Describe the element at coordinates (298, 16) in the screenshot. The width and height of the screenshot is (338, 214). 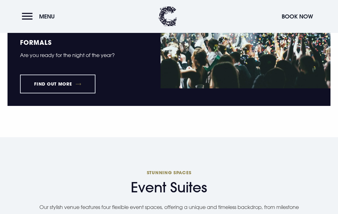
I see `button: Book Now` at that location.